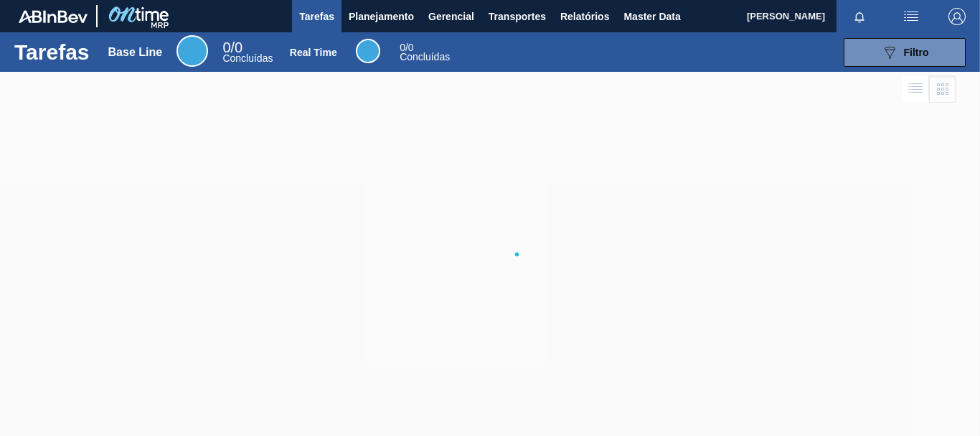 The width and height of the screenshot is (980, 436). I want to click on span: Planejamento, so click(381, 16).